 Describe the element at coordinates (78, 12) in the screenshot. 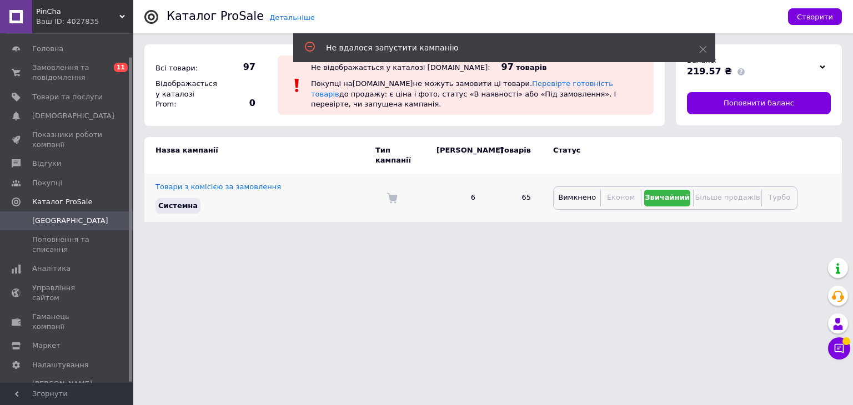

I see `span: PinСha` at that location.